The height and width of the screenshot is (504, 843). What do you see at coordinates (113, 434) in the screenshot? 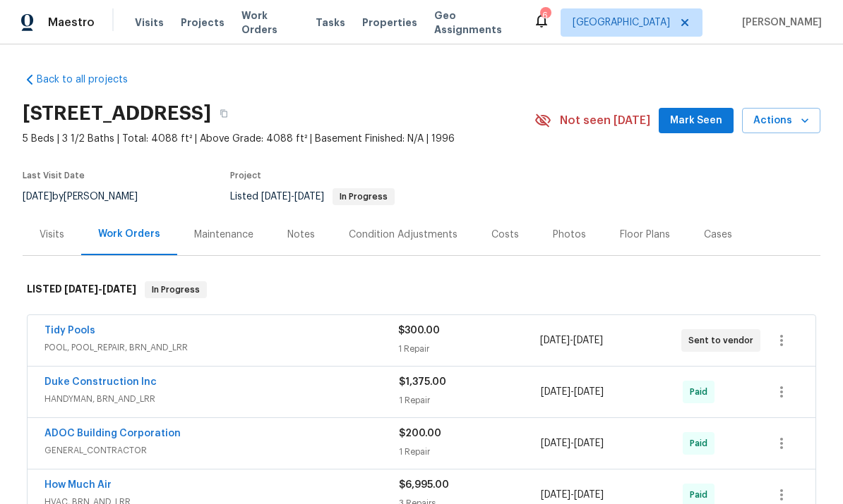
I see `a: ADOC Building Corporation` at bounding box center [113, 434].